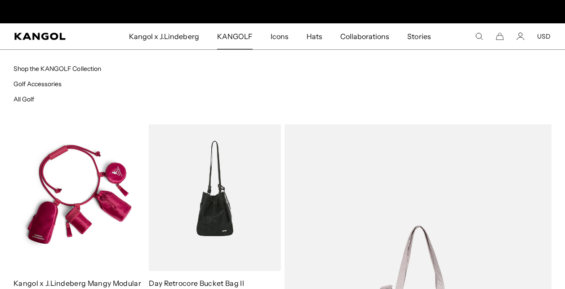  I want to click on img: Kangol x J.Lindeberg Mangy Modular Mini Bags, so click(79, 189).